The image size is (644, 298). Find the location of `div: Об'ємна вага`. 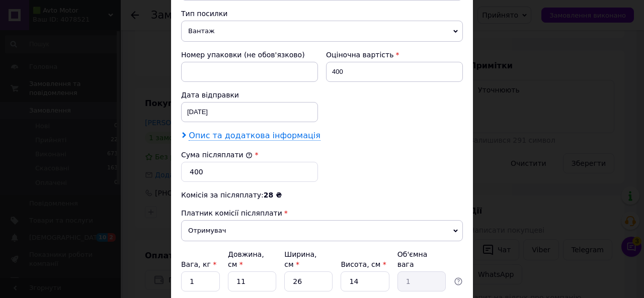

div: Об'ємна вага is located at coordinates (422, 259).